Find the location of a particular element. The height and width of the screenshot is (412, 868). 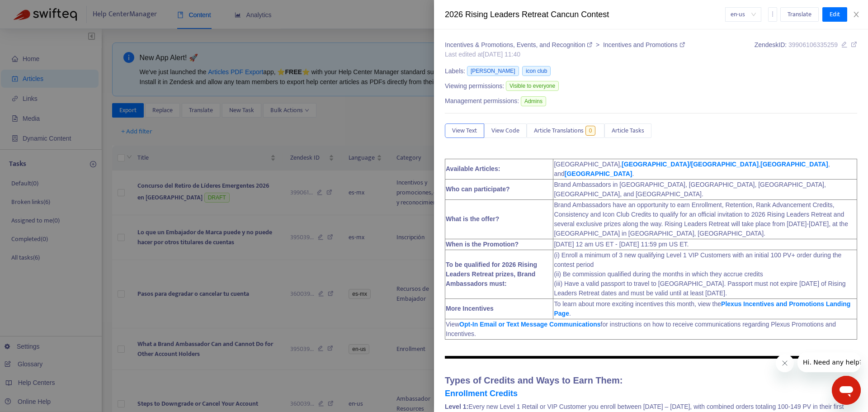

button: Edit is located at coordinates (835, 15).